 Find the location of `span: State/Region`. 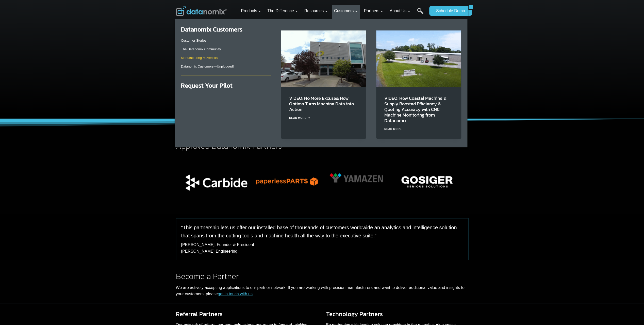

span: State/Region is located at coordinates (146, 126).